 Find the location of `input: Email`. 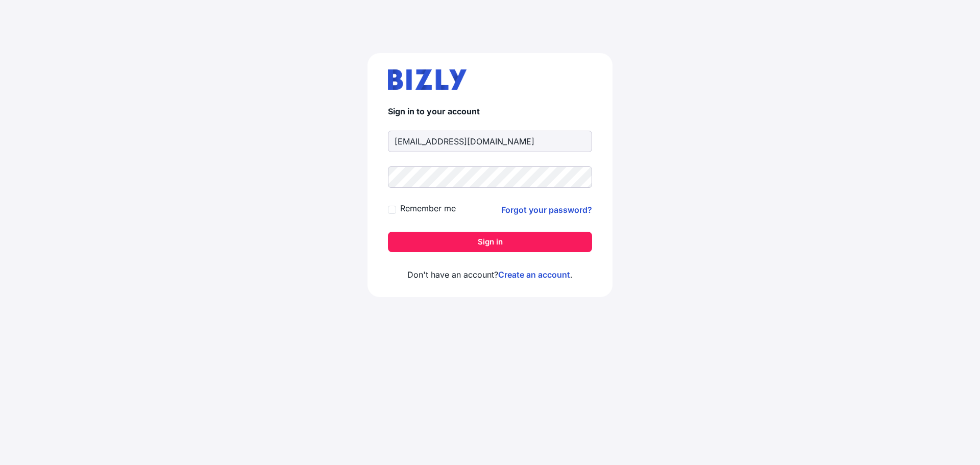

input: Email is located at coordinates (490, 141).